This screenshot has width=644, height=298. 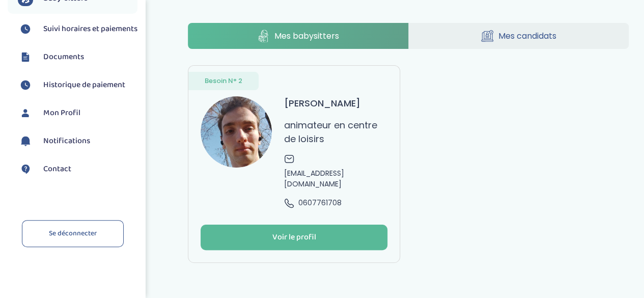 What do you see at coordinates (73, 233) in the screenshot?
I see `a: Se déconnecter` at bounding box center [73, 233].